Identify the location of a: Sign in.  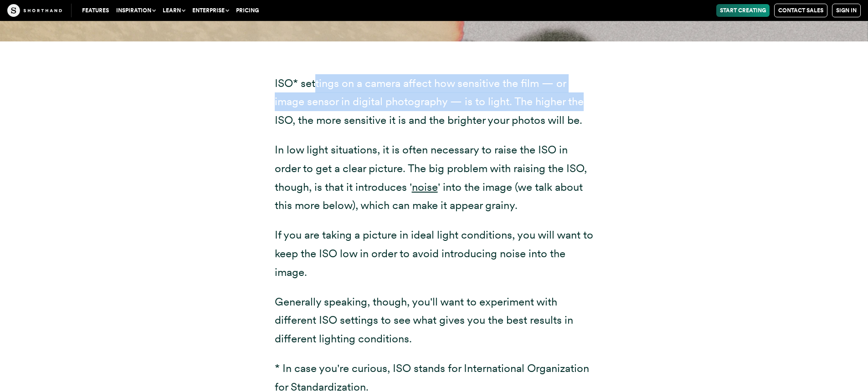
(846, 11).